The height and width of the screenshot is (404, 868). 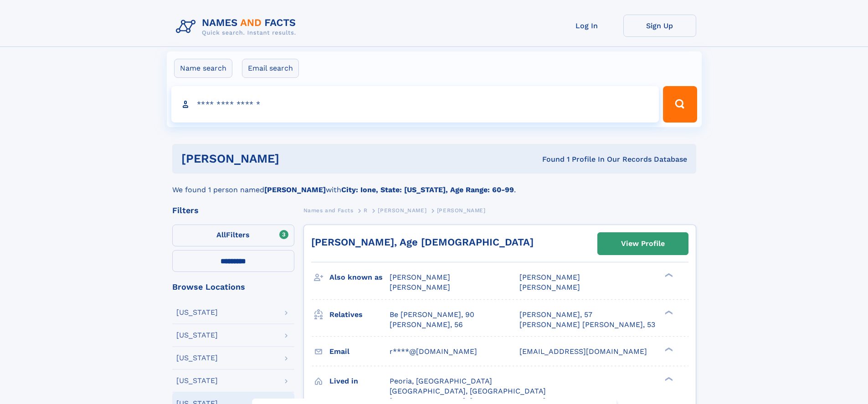 I want to click on h3: Lived in, so click(x=359, y=381).